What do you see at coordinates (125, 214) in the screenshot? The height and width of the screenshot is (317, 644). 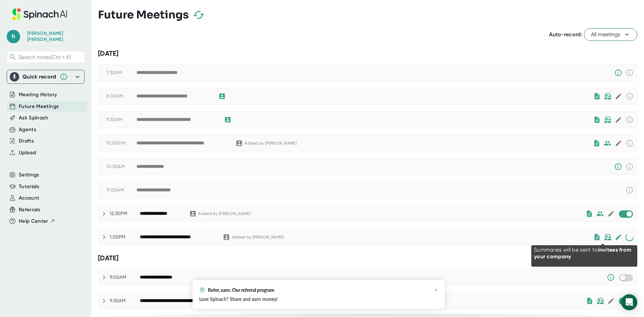 I see `div: 12:30PM` at bounding box center [125, 214].